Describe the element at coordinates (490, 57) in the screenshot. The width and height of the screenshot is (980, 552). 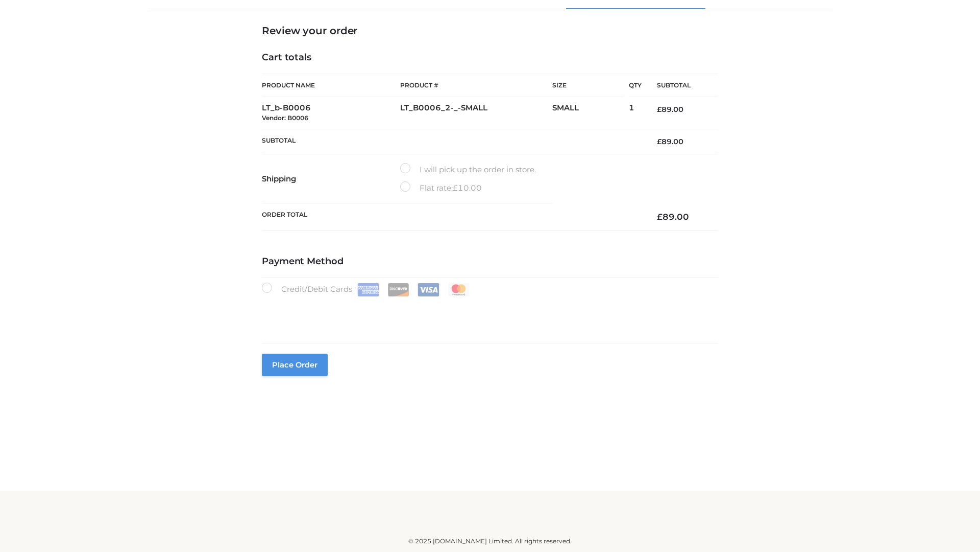
I see `h4: Cart totals` at that location.